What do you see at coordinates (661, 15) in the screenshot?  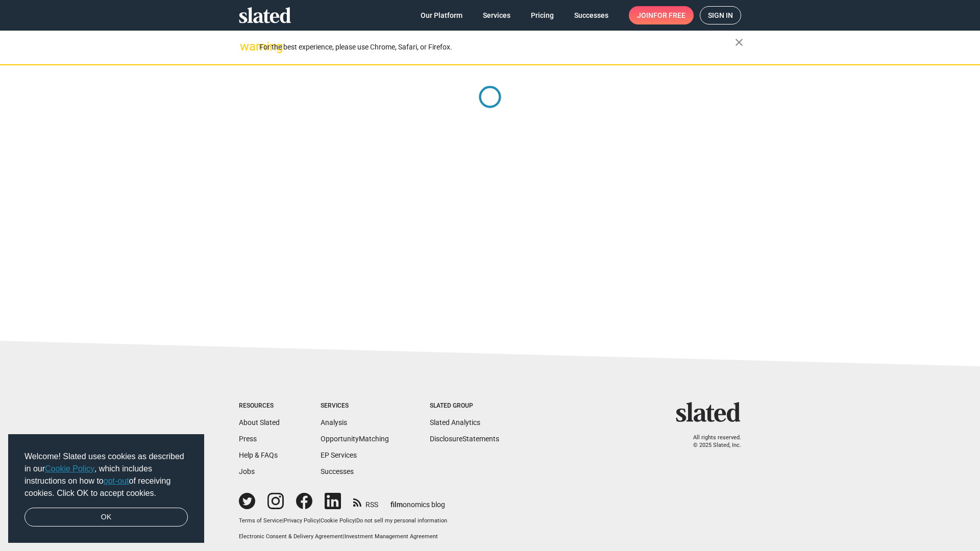 I see `span: Join` at bounding box center [661, 15].